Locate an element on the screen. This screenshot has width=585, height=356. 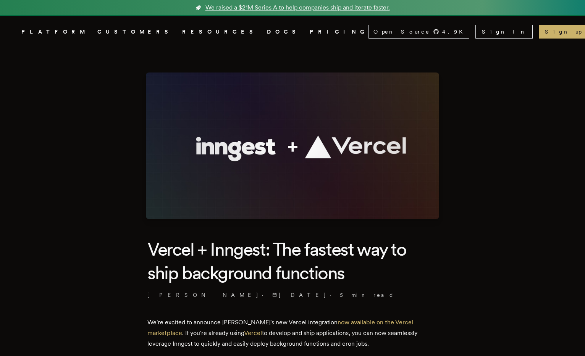
a: now available on the Vercel marketplace is located at coordinates (280, 328).